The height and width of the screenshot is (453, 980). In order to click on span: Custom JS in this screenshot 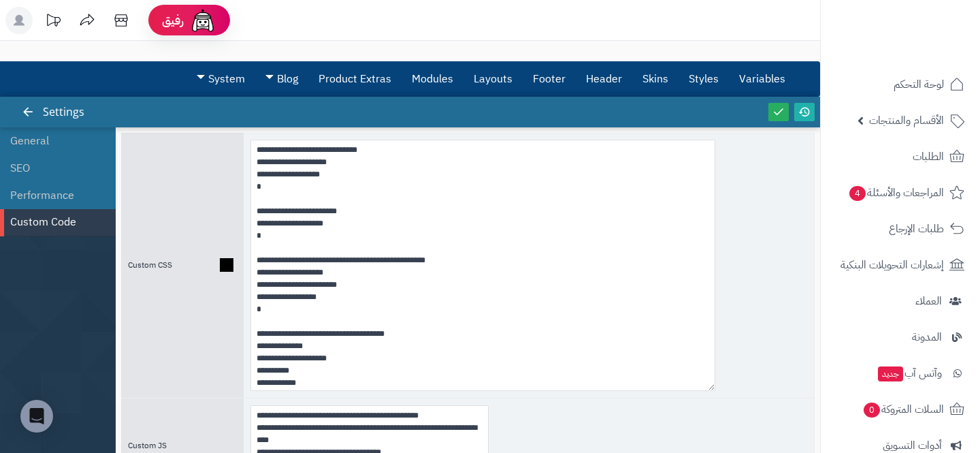, I will do `click(147, 445)`.